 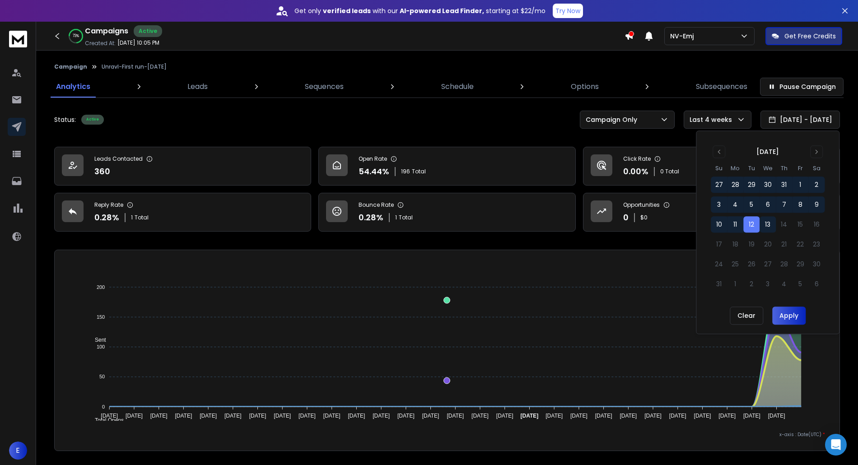 What do you see at coordinates (76, 36) in the screenshot?
I see `p: 73 %` at bounding box center [76, 36].